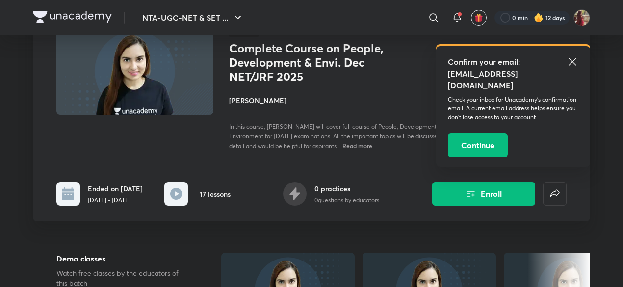  What do you see at coordinates (478, 18) in the screenshot?
I see `img: avatar` at bounding box center [478, 18].